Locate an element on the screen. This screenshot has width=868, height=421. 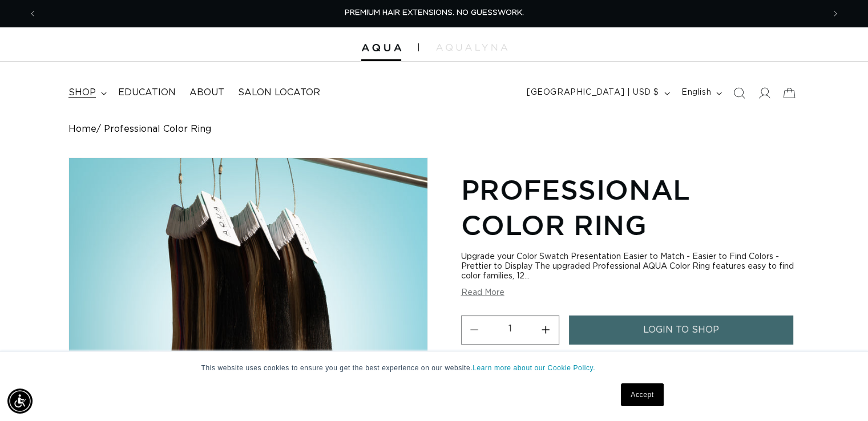
a: Education is located at coordinates (146, 92).